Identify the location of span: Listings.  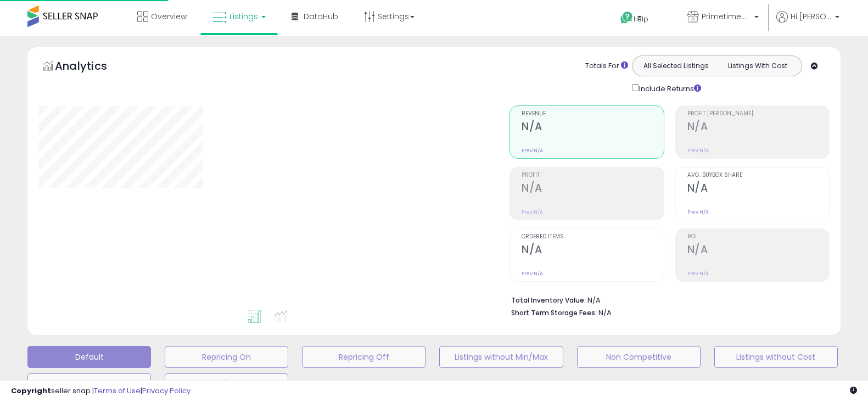
(244, 17).